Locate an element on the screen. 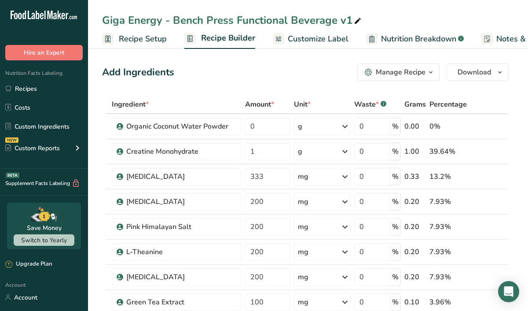  div: Upgrade Plan is located at coordinates (29, 264).